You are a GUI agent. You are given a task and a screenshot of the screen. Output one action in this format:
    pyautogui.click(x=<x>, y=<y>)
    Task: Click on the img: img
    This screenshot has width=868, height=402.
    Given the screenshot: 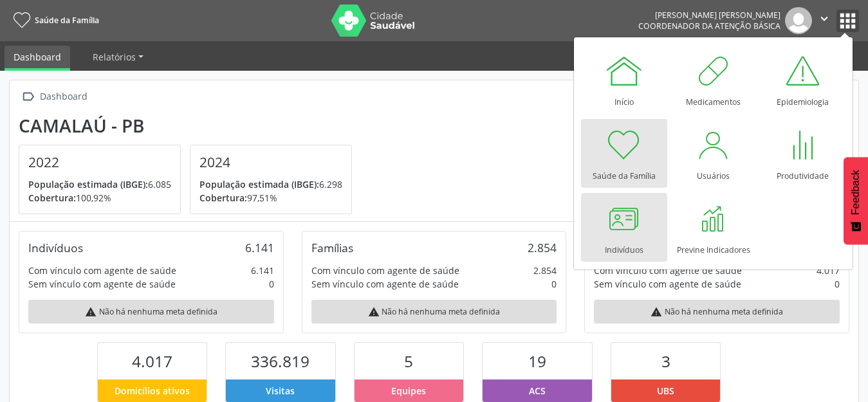 What is the action you would take?
    pyautogui.click(x=798, y=20)
    